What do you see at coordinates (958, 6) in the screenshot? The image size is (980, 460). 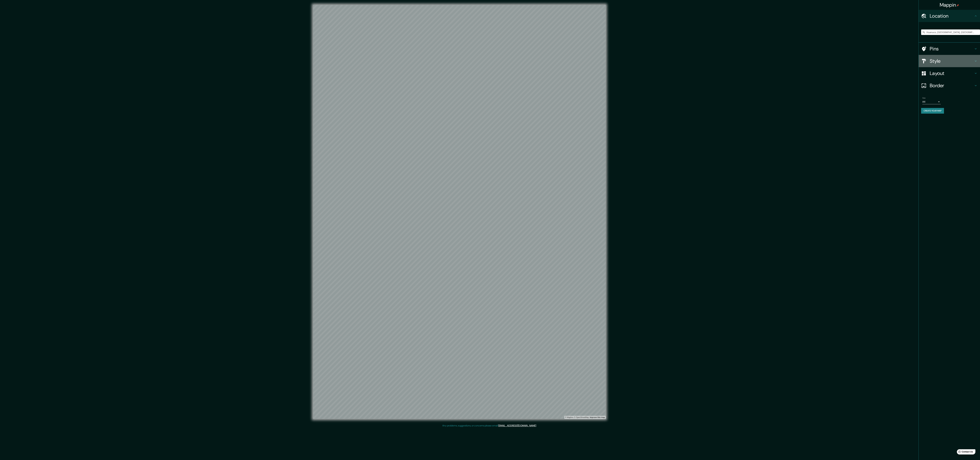 I see `img: pin-icon.png` at bounding box center [958, 6].